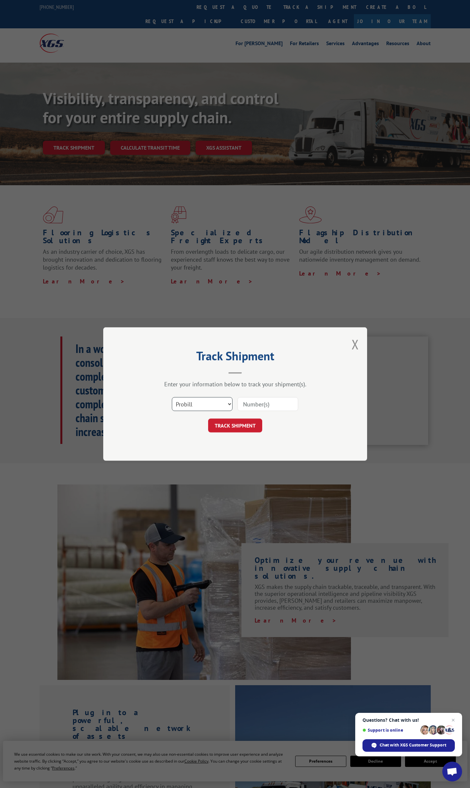 This screenshot has width=470, height=788. What do you see at coordinates (408, 720) in the screenshot?
I see `span: Questions? Chat with us!` at bounding box center [408, 720].